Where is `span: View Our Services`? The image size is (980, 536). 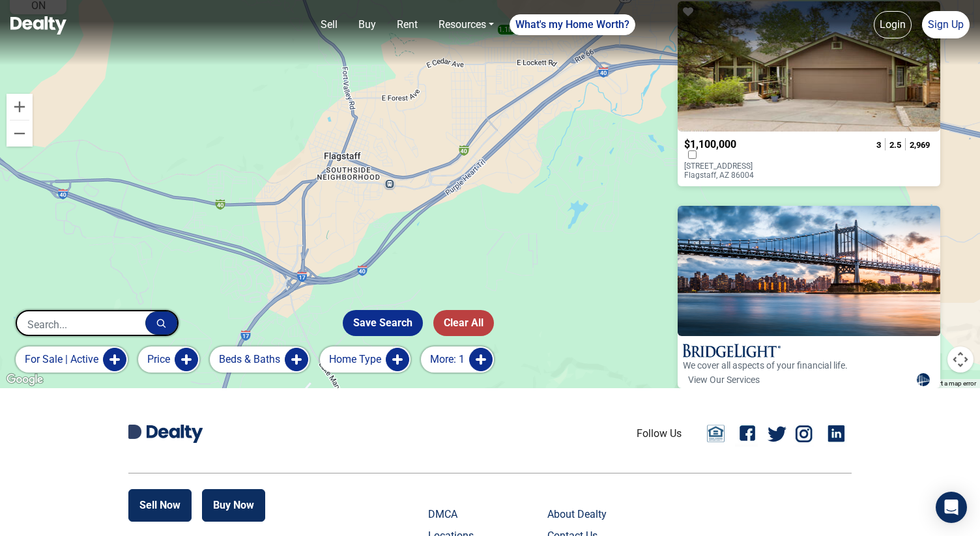
span: View Our Services is located at coordinates (724, 380).